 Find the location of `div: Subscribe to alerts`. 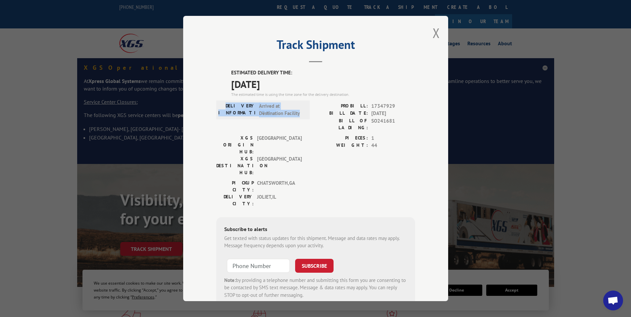

div: Subscribe to alerts is located at coordinates (315, 230).